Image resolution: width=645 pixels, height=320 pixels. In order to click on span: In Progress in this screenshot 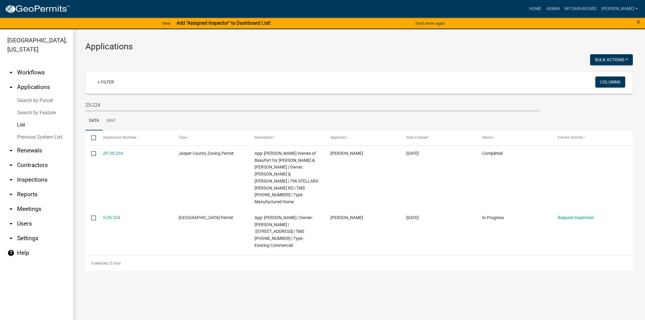, I will do `click(493, 218)`.